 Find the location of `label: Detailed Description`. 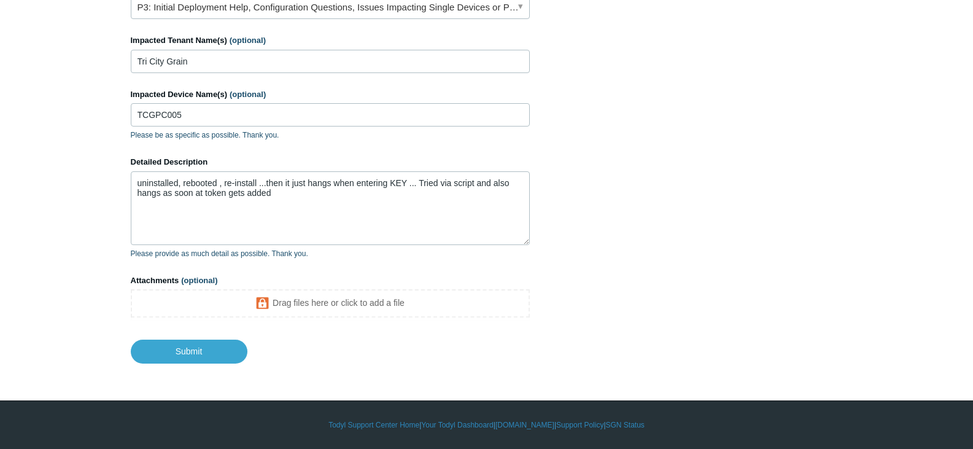

label: Detailed Description is located at coordinates (330, 162).